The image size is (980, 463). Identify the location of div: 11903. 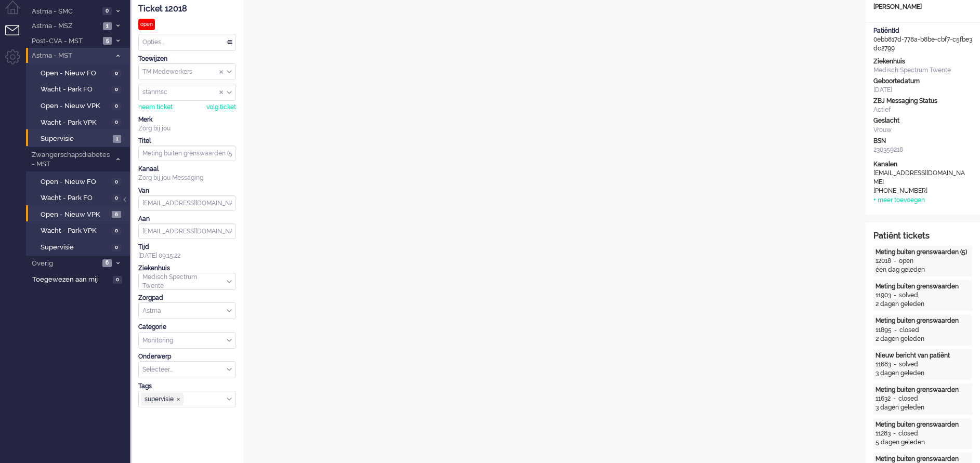
(883, 295).